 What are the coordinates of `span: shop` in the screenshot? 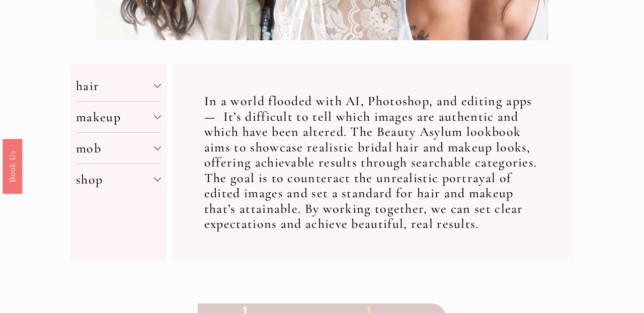 It's located at (115, 179).